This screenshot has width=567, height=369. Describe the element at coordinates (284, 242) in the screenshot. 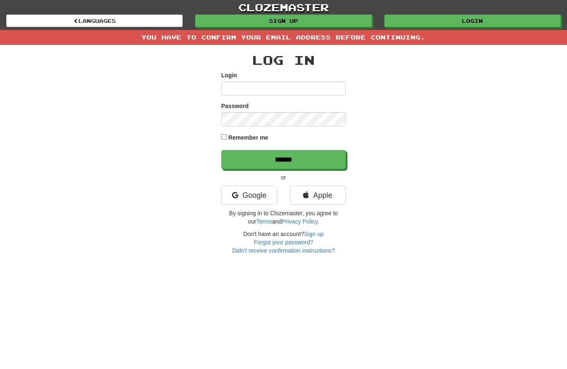

I see `div: Don't have an account?` at that location.